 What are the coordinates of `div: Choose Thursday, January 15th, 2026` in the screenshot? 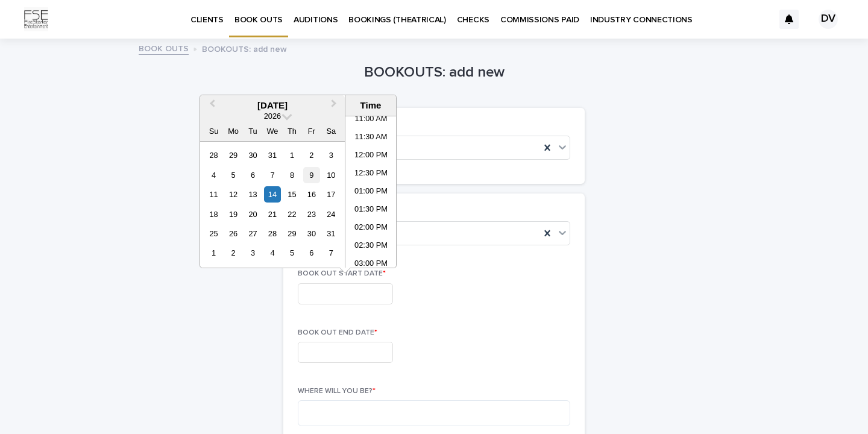 It's located at (292, 194).